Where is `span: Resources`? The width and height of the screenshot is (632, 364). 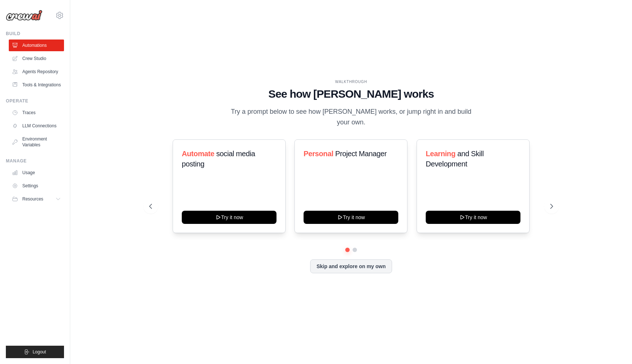 span: Resources is located at coordinates (33, 199).